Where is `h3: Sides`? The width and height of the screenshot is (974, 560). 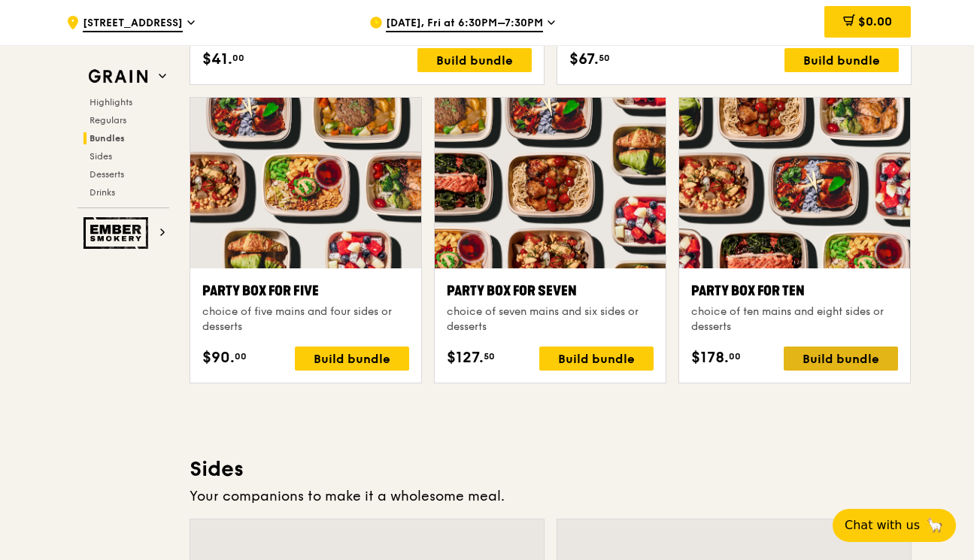
h3: Sides is located at coordinates (550, 469).